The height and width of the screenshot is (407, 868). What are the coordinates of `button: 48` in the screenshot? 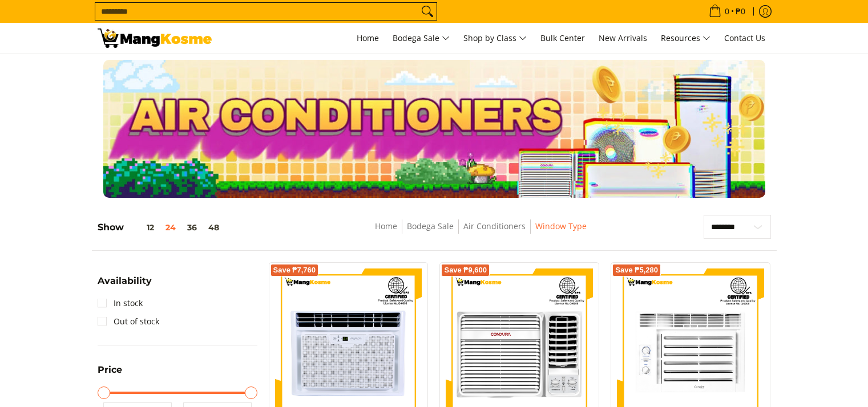 It's located at (213, 228).